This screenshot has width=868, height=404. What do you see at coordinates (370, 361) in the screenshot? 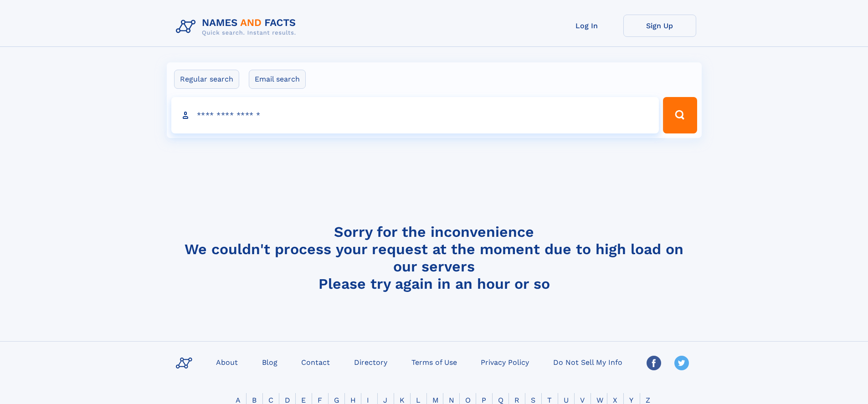
I see `a: Directory` at bounding box center [370, 361].